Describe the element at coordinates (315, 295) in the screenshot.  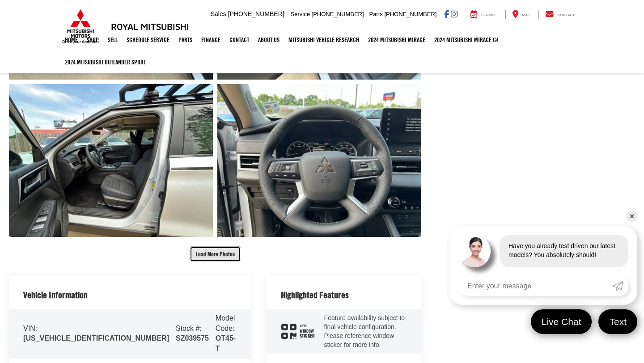
I see `h2: Highlighted Features` at that location.